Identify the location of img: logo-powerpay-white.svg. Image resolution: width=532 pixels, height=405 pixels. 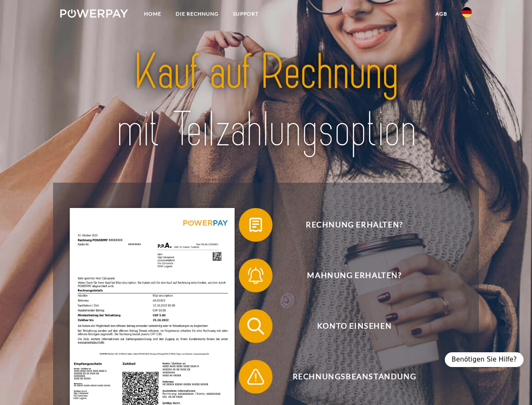
(94, 14).